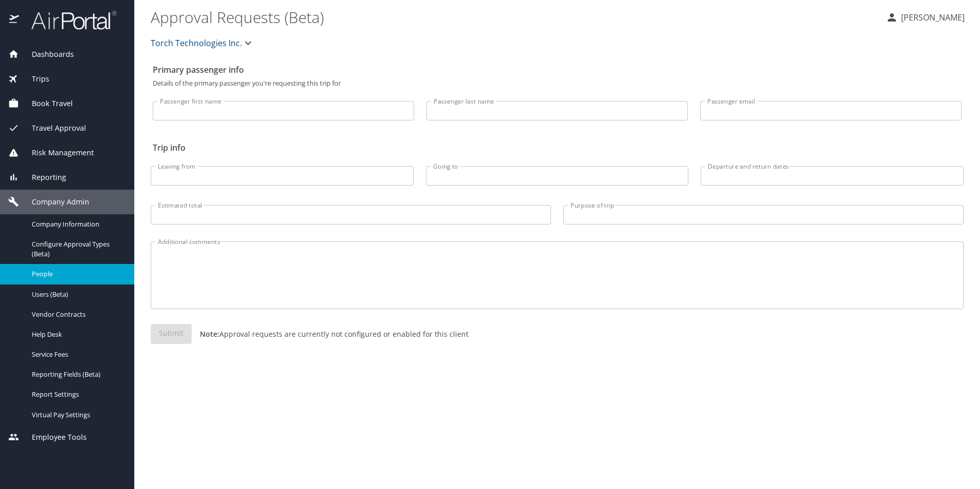 This screenshot has height=489, width=980. Describe the element at coordinates (14, 20) in the screenshot. I see `img: icon-airportal.png` at that location.